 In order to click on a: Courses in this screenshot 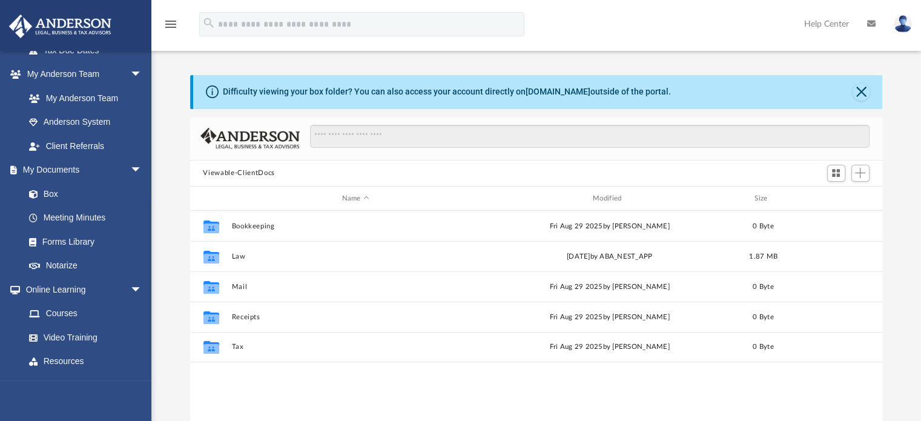, I will do `click(85, 314)`.